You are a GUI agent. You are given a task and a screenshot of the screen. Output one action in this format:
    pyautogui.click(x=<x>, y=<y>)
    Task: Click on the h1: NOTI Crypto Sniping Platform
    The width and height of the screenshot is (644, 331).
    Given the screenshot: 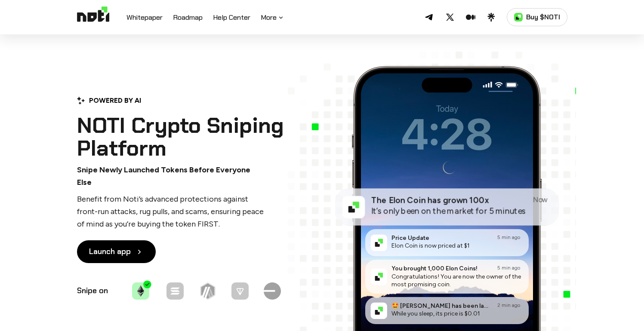 What is the action you would take?
    pyautogui.click(x=187, y=137)
    